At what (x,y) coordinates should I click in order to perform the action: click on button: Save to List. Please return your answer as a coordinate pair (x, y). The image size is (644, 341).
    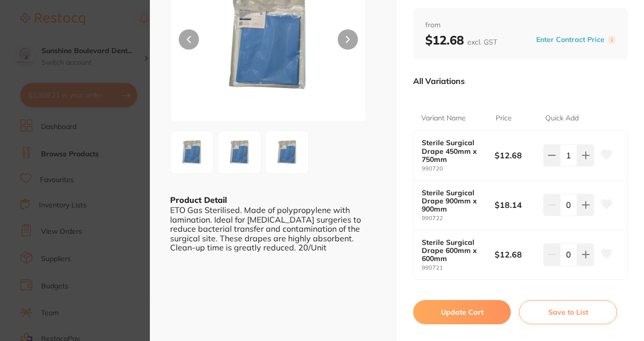
    Looking at the image, I should click on (568, 312).